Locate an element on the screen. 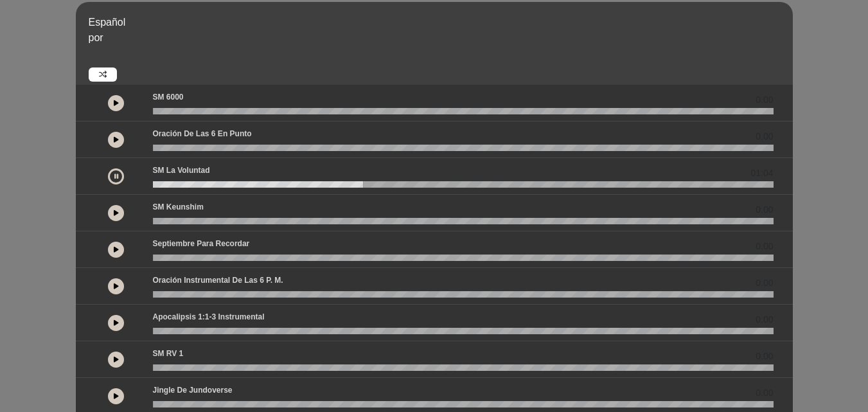 The image size is (868, 412). font: Septiembre para recordar is located at coordinates (201, 243).